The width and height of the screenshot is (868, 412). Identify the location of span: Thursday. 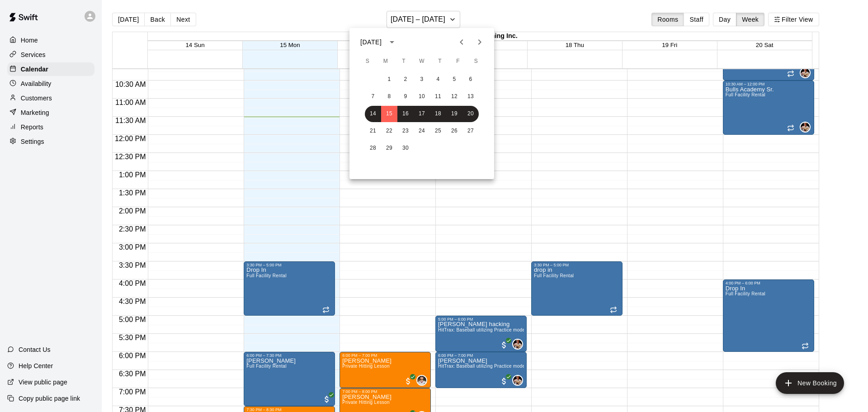
(440, 61).